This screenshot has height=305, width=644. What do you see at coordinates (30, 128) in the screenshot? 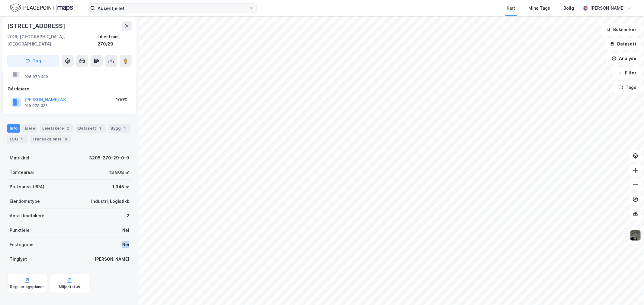
I see `div: Eiere` at bounding box center [30, 128].